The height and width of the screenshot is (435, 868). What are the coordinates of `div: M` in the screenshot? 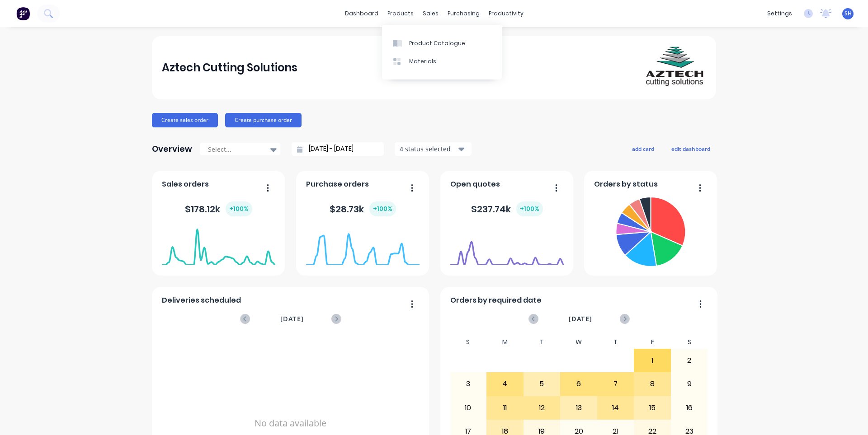 It's located at (505, 342).